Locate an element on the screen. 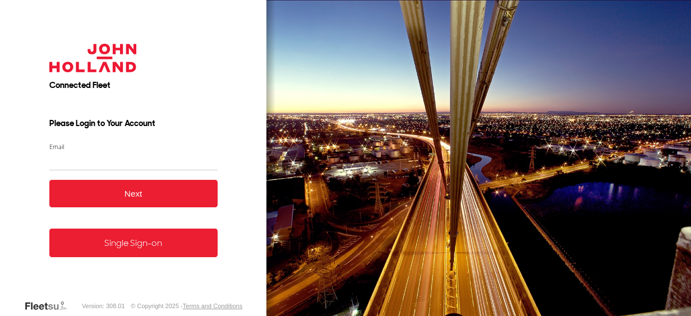  button: Next is located at coordinates (134, 194).